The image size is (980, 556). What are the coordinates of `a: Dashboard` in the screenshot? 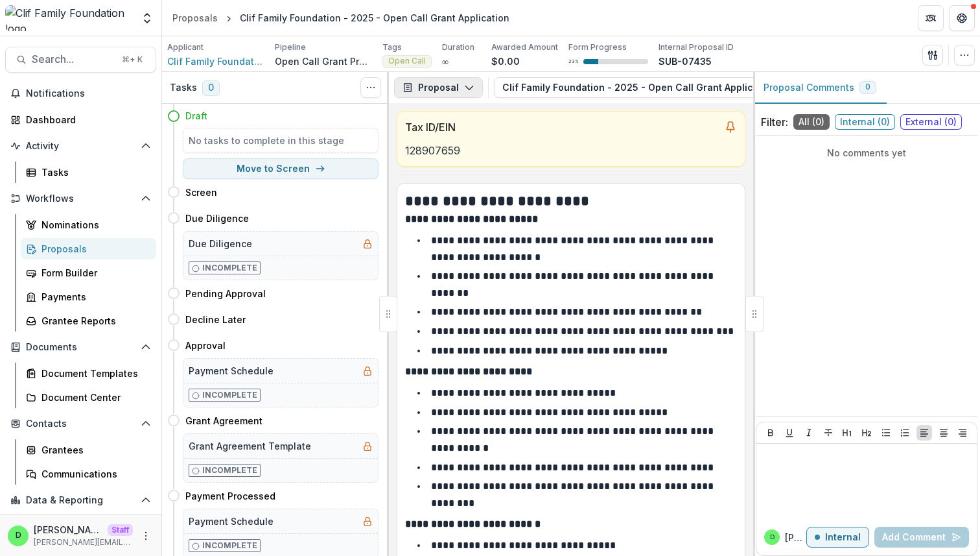 It's located at (80, 119).